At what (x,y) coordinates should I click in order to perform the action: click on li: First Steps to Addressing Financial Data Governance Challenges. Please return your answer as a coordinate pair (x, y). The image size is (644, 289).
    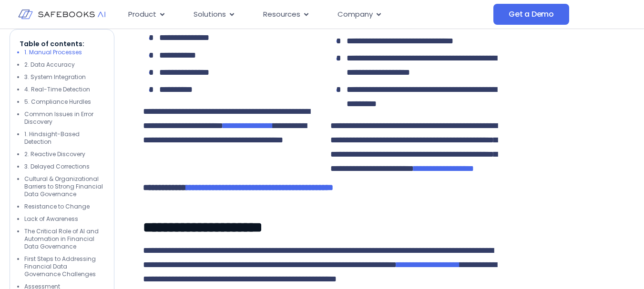
    Looking at the image, I should click on (64, 267).